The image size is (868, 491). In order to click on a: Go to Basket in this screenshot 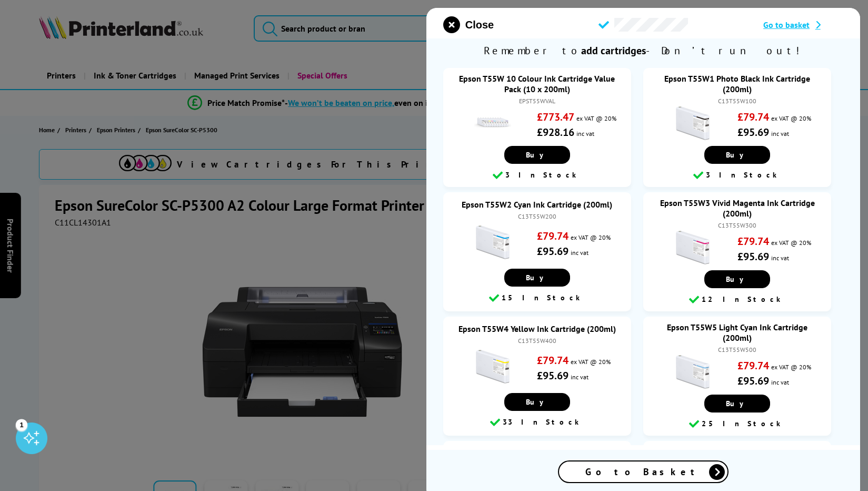, I will do `click(643, 471)`.